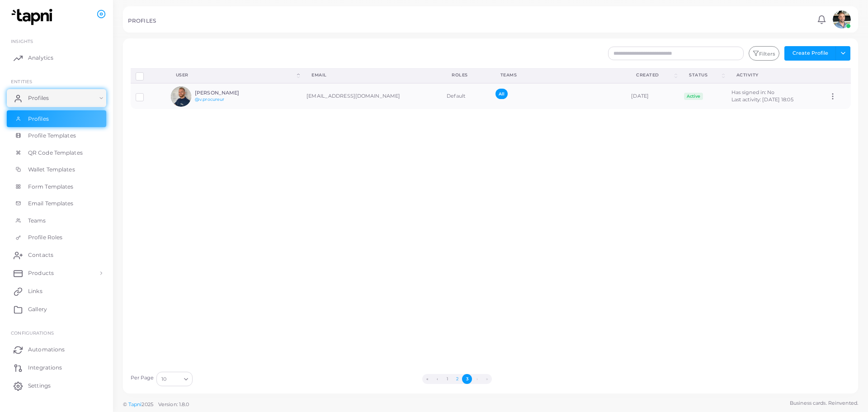 This screenshot has height=412, width=868. I want to click on div: activity, so click(775, 75).